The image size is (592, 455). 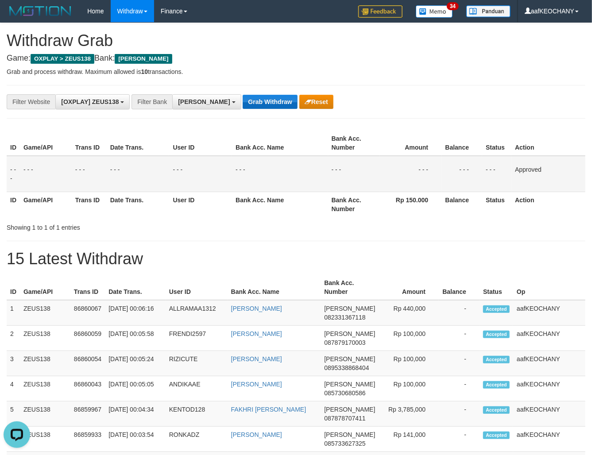 What do you see at coordinates (409, 414) in the screenshot?
I see `td: Rp 3,785,000` at bounding box center [409, 414].